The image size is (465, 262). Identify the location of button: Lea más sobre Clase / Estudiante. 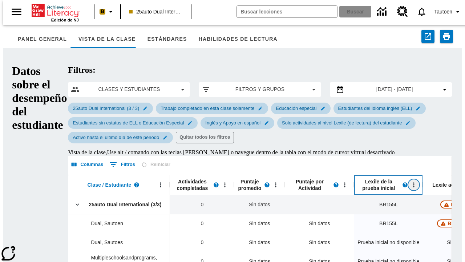
(137, 185).